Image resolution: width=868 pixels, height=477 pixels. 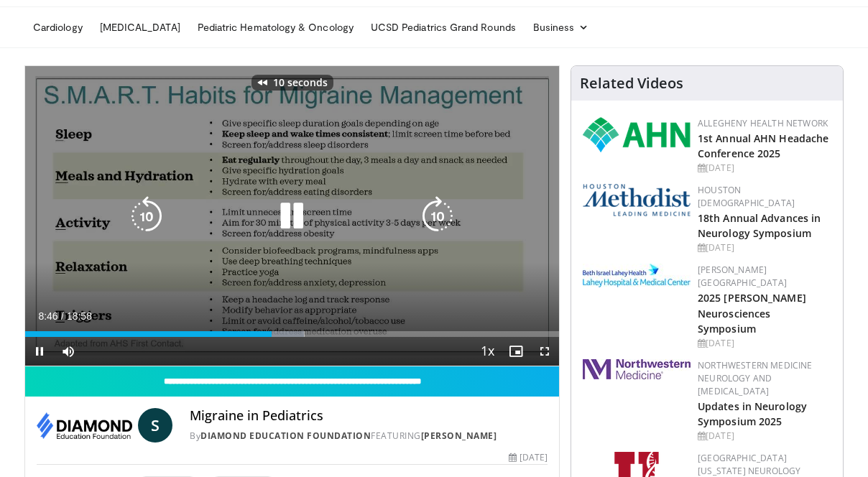 What do you see at coordinates (637, 275) in the screenshot?
I see `img: e7977282-282c-4444-820d-7cc2733560fd.jpg.150x105_q85_autocrop_double_scale_upscale_version-0.2.jpg` at bounding box center [637, 275].